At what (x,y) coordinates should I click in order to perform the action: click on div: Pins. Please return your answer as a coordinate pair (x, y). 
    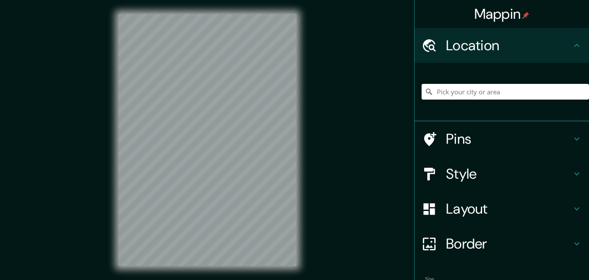
    Looking at the image, I should click on (502, 139).